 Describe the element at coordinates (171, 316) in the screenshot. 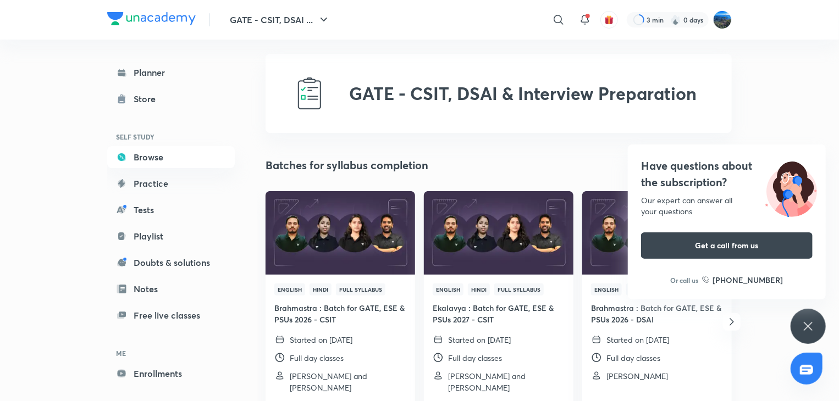

I see `a: Free live classes` at that location.